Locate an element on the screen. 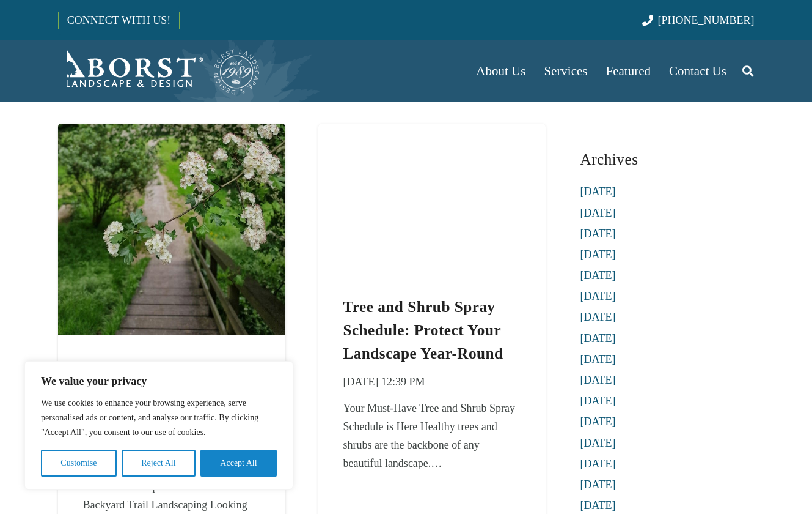  img: backyard-trail-landscaping is located at coordinates (171, 230).